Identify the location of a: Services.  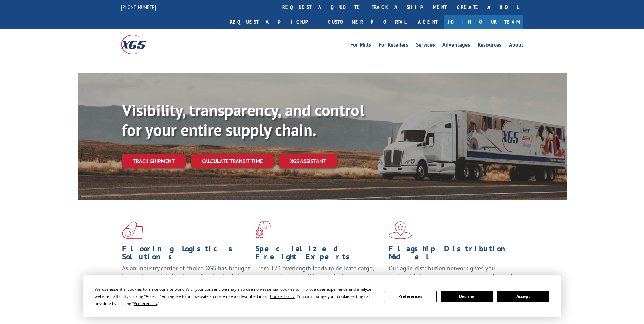
(425, 46).